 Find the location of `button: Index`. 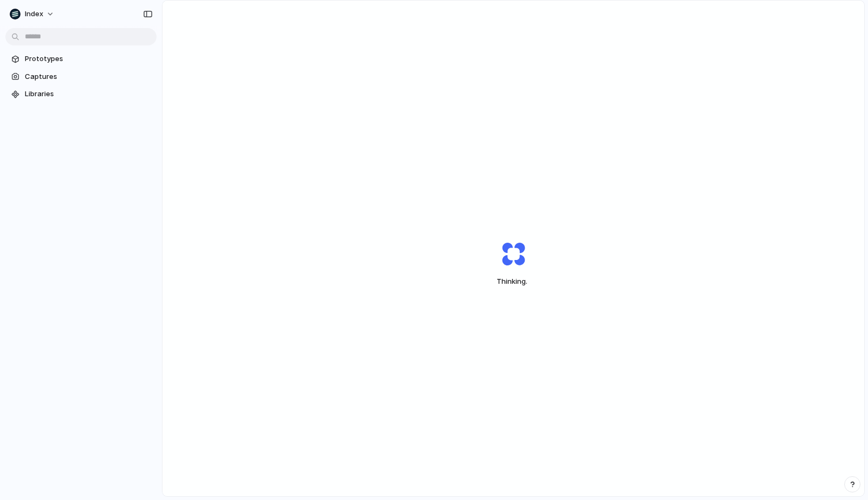

button: Index is located at coordinates (32, 14).